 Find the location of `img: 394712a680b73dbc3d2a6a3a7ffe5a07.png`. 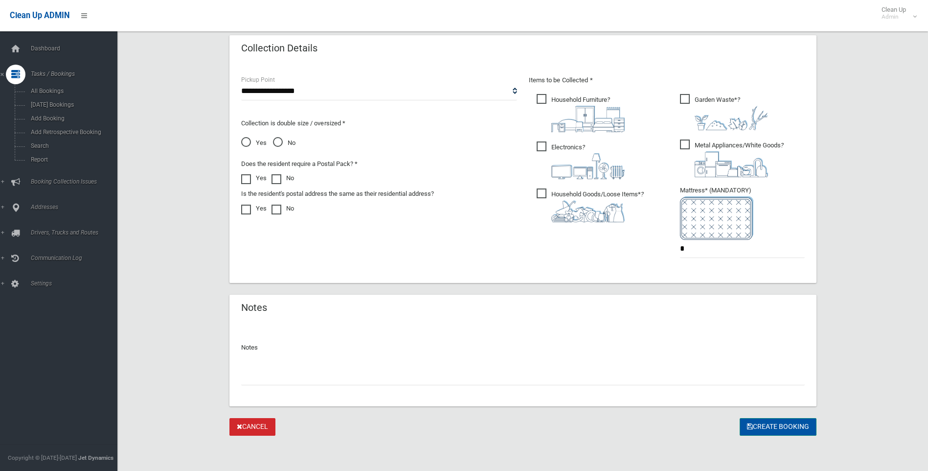

img: 394712a680b73dbc3d2a6a3a7ffe5a07.png is located at coordinates (588, 166).